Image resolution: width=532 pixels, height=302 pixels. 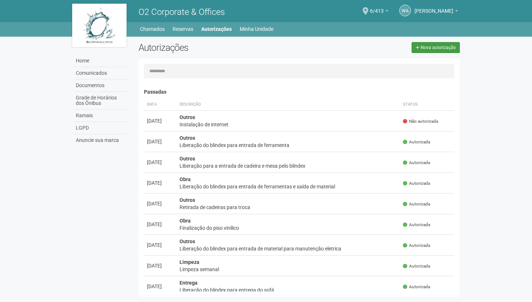 What do you see at coordinates (288, 186) in the screenshot?
I see `div: Liberação do blindex para entrada de ferramentas e saída de material` at bounding box center [288, 186].